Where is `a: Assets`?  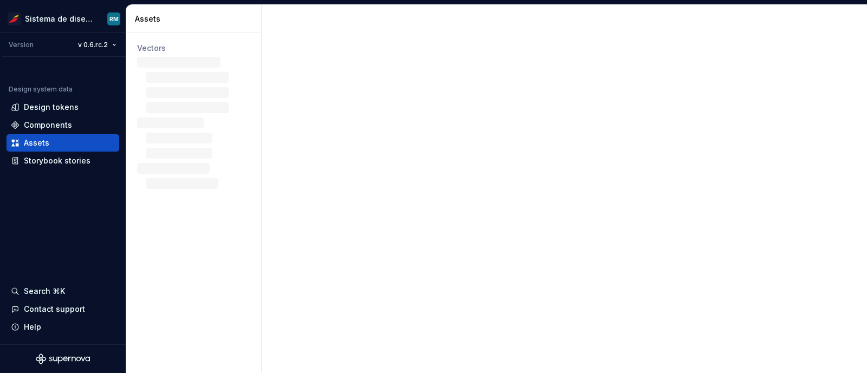 a: Assets is located at coordinates (63, 143).